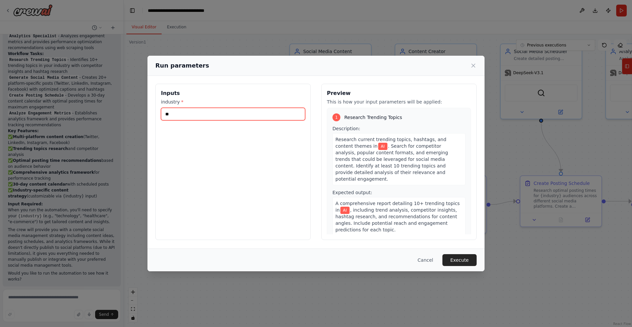  I want to click on label: industry, so click(233, 102).